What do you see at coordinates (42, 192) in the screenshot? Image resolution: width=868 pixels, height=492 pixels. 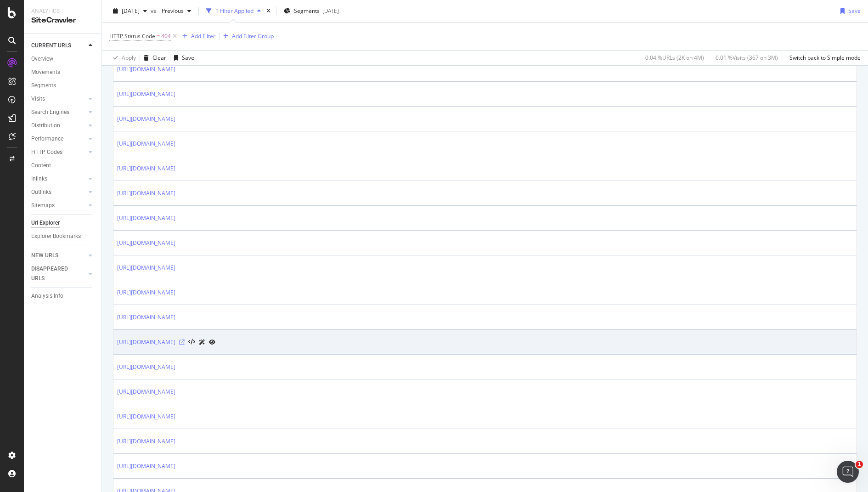 I see `div: Outlinks` at bounding box center [42, 192].